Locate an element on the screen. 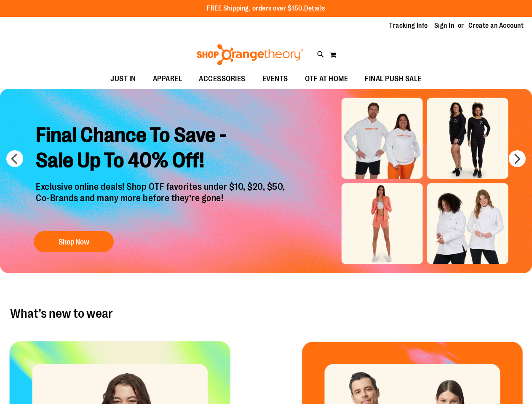 The image size is (532, 404). button: Shop Now is located at coordinates (74, 242).